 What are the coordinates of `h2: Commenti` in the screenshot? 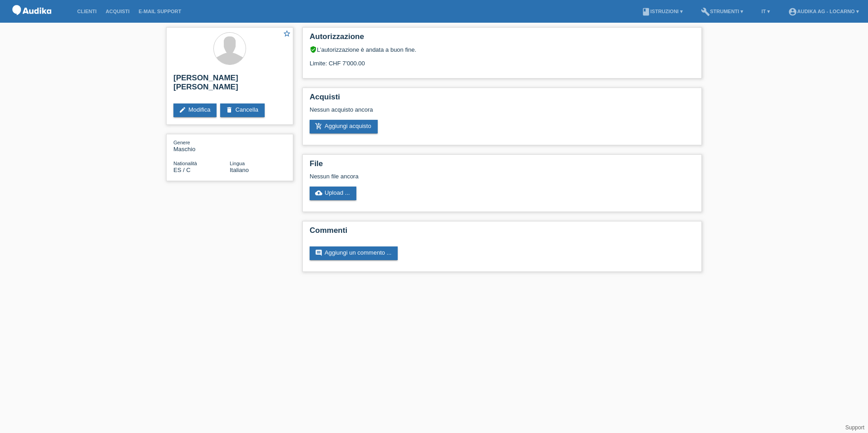 It's located at (502, 233).